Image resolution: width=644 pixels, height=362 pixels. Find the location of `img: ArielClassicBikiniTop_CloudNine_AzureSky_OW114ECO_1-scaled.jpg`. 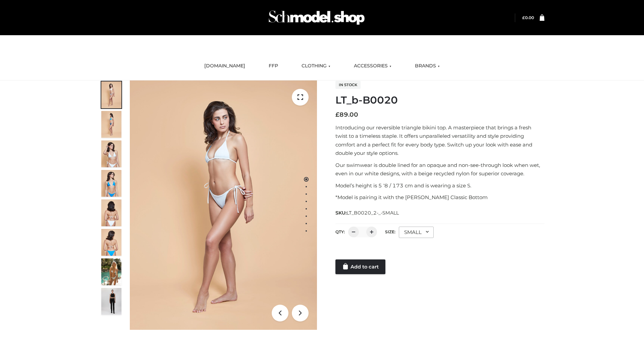

img: ArielClassicBikiniTop_CloudNine_AzureSky_OW114ECO_1-scaled.jpg is located at coordinates (111, 95).